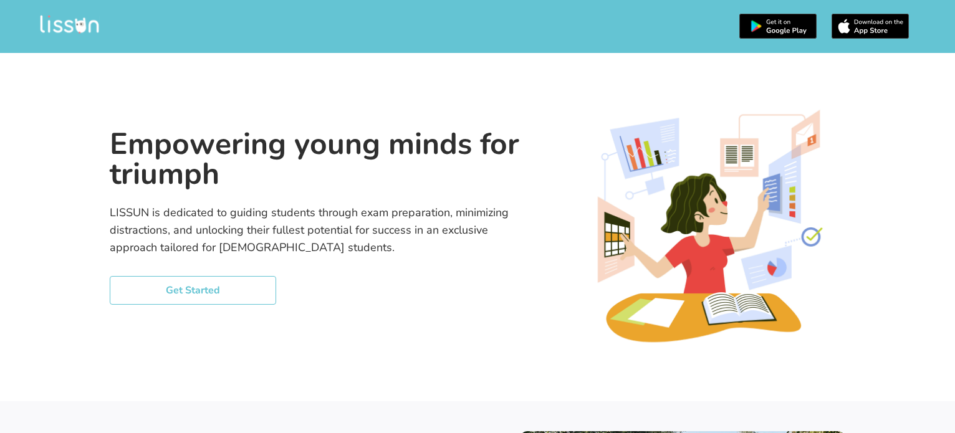  I want to click on img: gplaybtn.svg, so click(781, 26).